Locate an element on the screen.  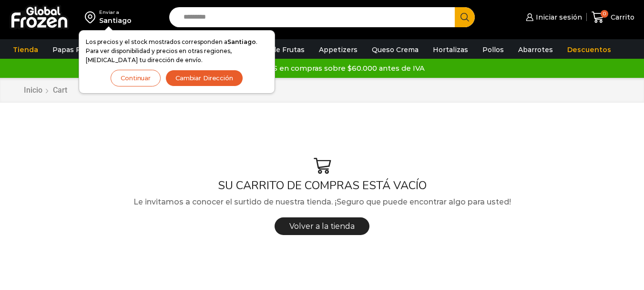
a: Papas Fritas is located at coordinates (74, 50).